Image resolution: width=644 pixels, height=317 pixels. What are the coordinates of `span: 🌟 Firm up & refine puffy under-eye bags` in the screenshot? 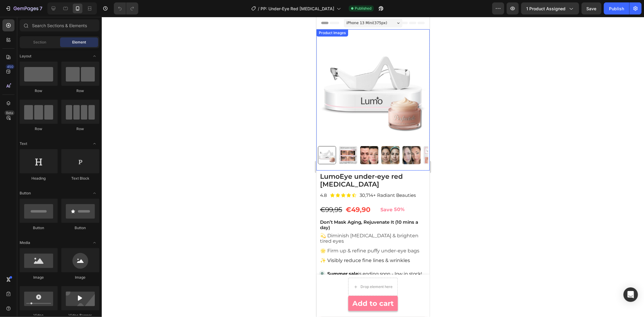 It's located at (53, 233).